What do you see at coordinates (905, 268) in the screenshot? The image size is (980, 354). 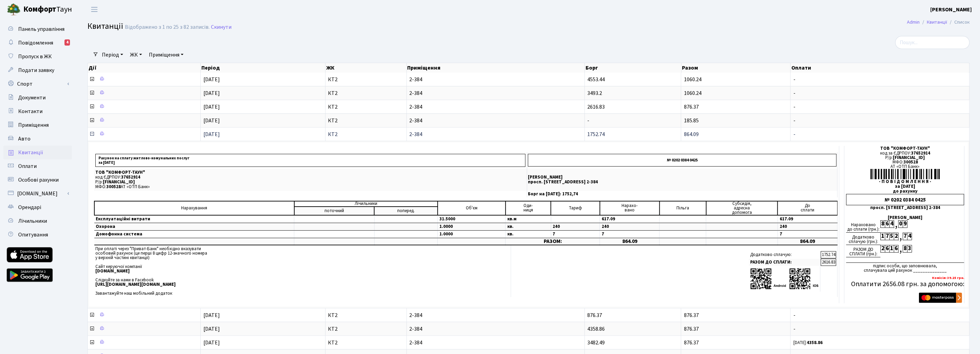 I see `div: підпис особи, що заповнювала, сплачувала цей рахунок ______________` at bounding box center [905, 268].